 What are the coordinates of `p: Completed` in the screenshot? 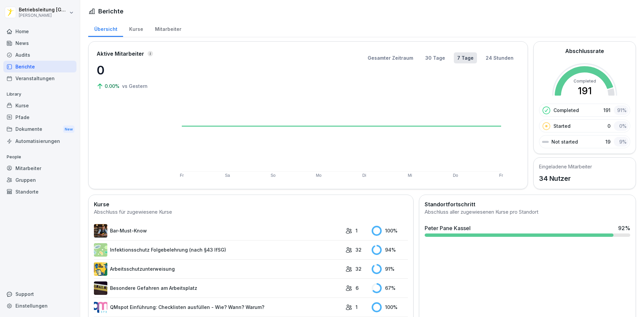 It's located at (566, 110).